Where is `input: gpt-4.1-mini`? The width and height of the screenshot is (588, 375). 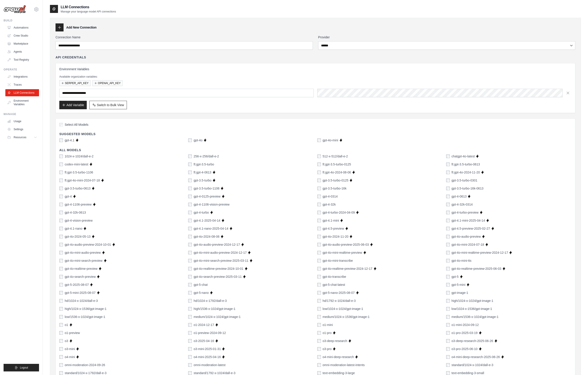 input: gpt-4.1-mini is located at coordinates (319, 220).